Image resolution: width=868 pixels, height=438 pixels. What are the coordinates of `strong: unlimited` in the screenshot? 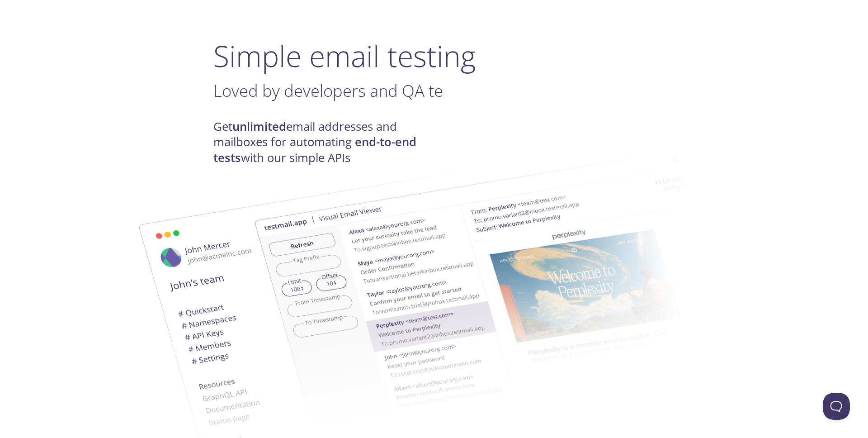 It's located at (259, 126).